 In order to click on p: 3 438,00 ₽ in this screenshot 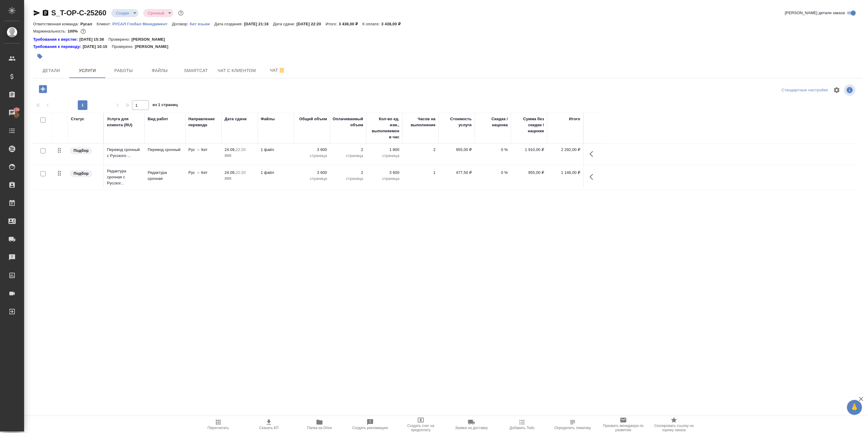, I will do `click(351, 24)`.